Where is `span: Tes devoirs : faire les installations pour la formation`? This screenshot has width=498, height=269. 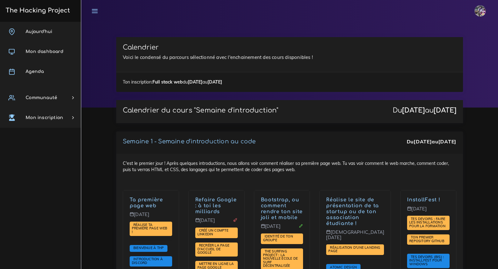 span: Tes devoirs : faire les installations pour la formation is located at coordinates (428, 223).